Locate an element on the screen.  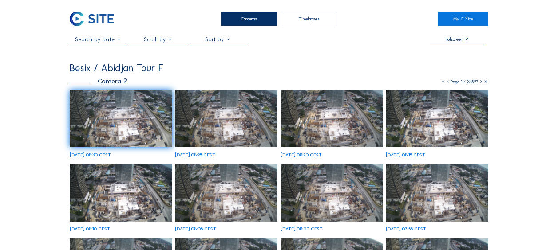
img: image_53596776 is located at coordinates (331, 193).